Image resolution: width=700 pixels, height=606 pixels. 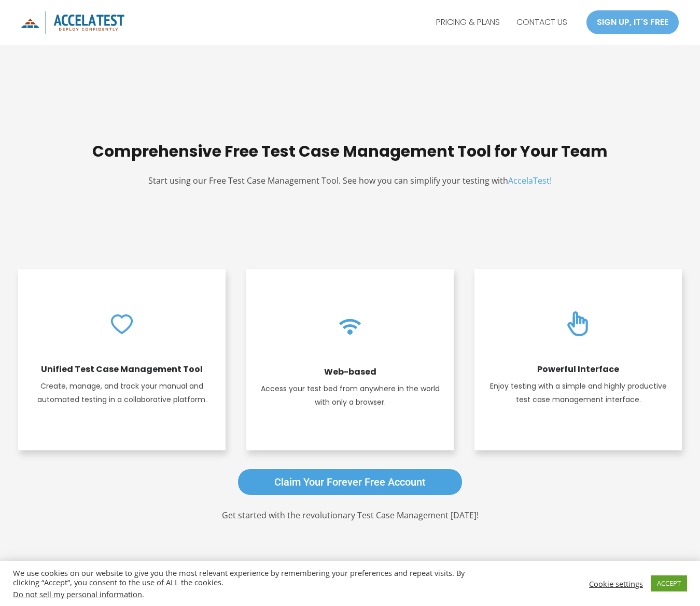 I want to click on div: SIGN UP, IT'S FREE, so click(x=633, y=22).